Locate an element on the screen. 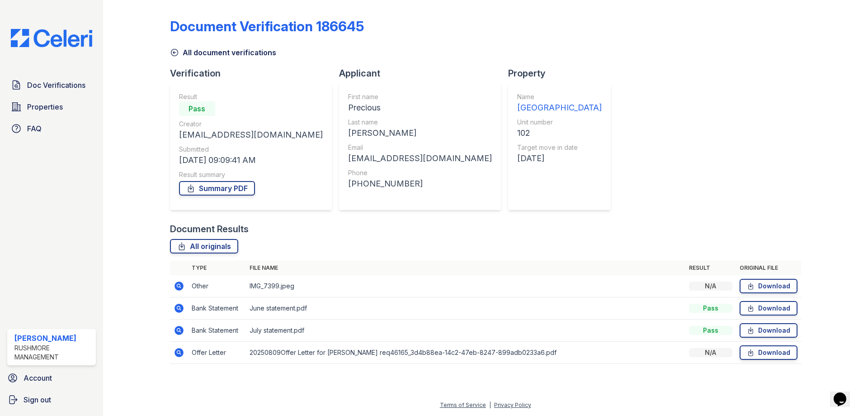 The width and height of the screenshot is (868, 416). a: Doc Verifications is located at coordinates (52, 85).